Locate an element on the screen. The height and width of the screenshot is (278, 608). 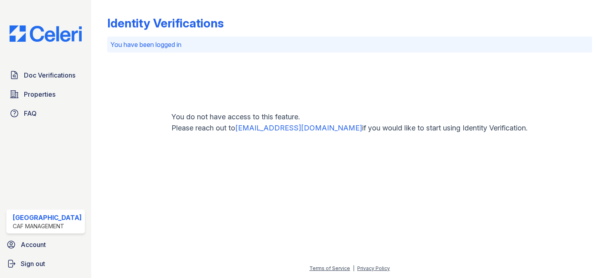
a: Account is located at coordinates (45, 245).